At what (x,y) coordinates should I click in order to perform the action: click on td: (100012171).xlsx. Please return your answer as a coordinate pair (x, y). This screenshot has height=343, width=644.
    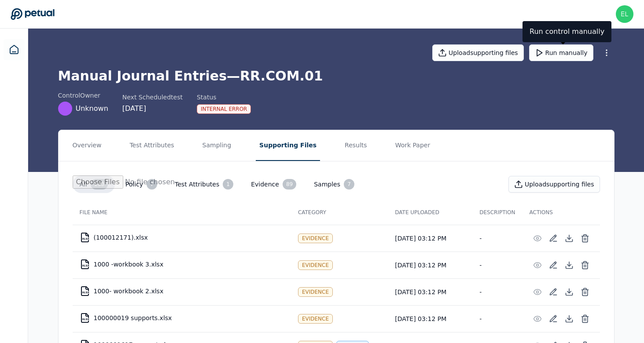
    Looking at the image, I should click on (182, 237).